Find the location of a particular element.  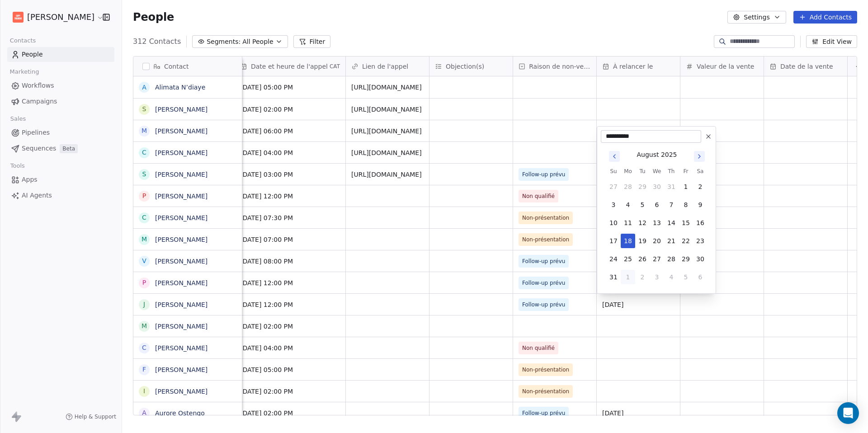

button: Go to previous month is located at coordinates (614, 156).